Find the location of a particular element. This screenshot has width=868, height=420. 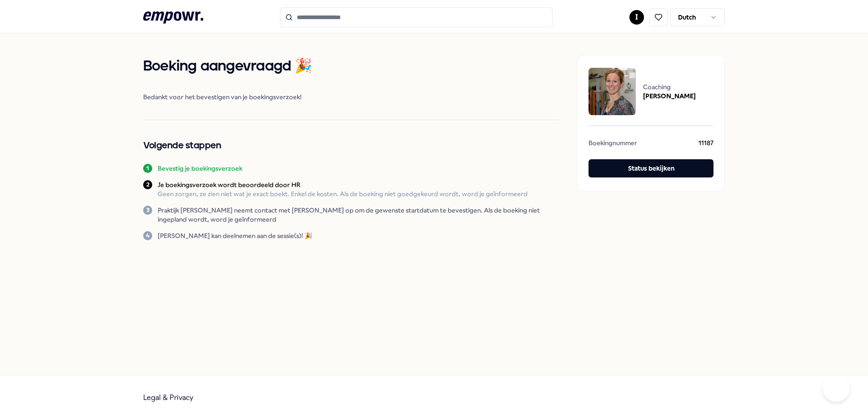

button: Status bekijken is located at coordinates (651, 169).